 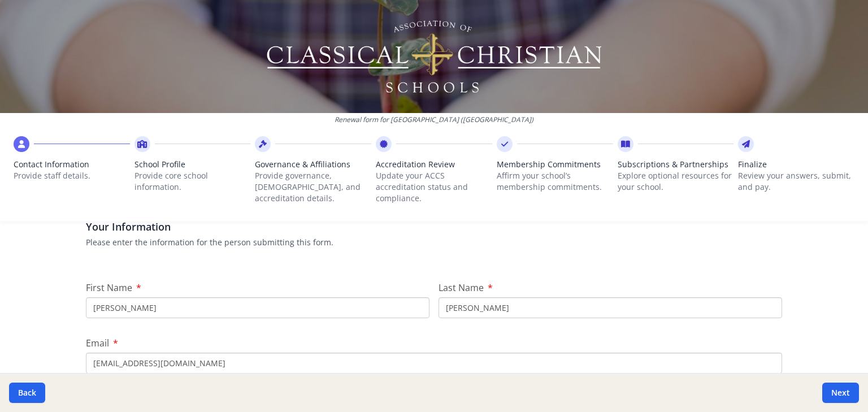 I want to click on p: Explore optional resources for your school., so click(x=676, y=181).